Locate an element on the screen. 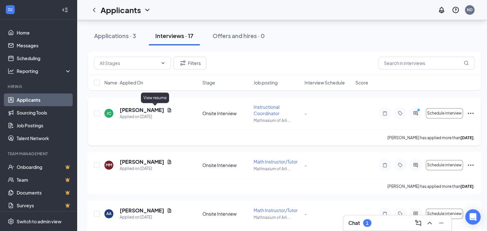  svg: ChevronLeft is located at coordinates (94, 10).